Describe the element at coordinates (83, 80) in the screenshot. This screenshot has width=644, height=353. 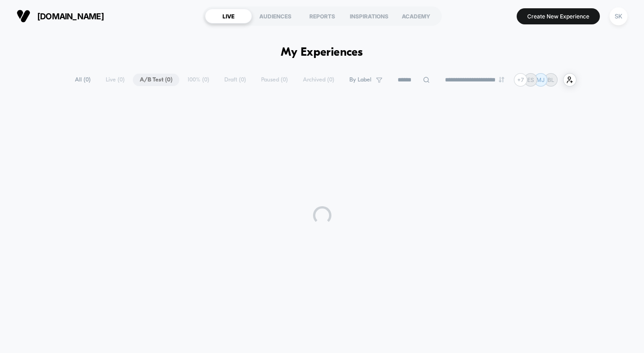
I see `span: All ( 0 )` at that location.